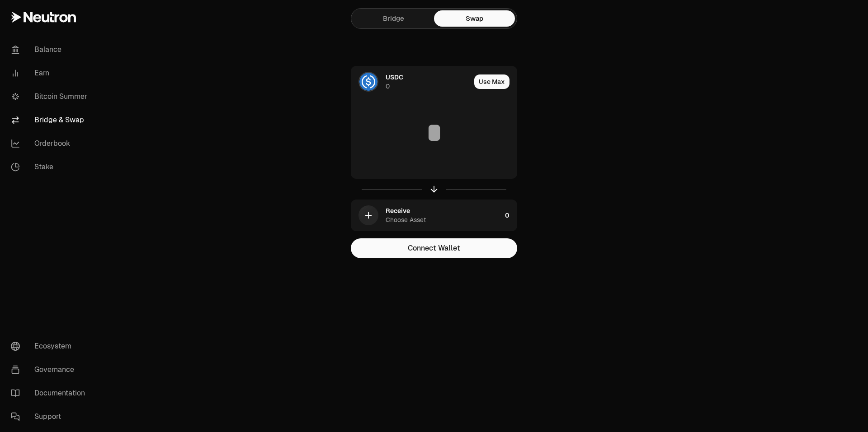 This screenshot has width=868, height=432. I want to click on a: Governance, so click(51, 370).